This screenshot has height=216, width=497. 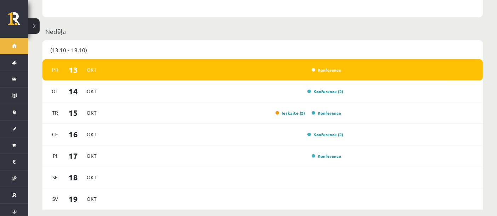 What do you see at coordinates (74, 156) in the screenshot?
I see `span: 17` at bounding box center [74, 156].